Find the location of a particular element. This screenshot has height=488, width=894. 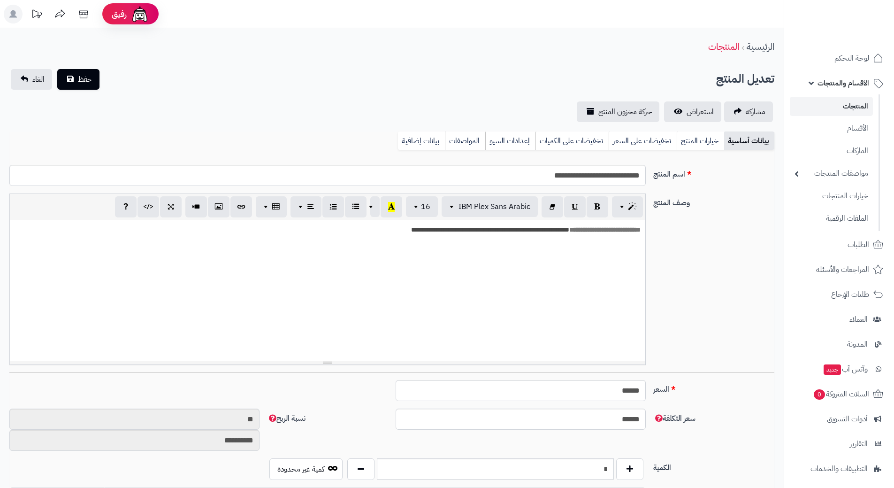

h2: تعديل المنتج is located at coordinates (745, 79).